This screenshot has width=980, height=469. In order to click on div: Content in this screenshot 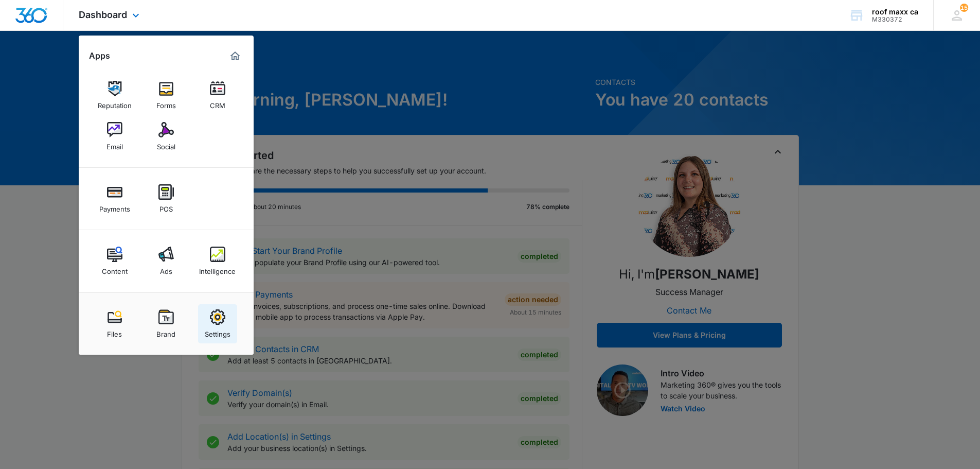, I will do `click(115, 269)`.